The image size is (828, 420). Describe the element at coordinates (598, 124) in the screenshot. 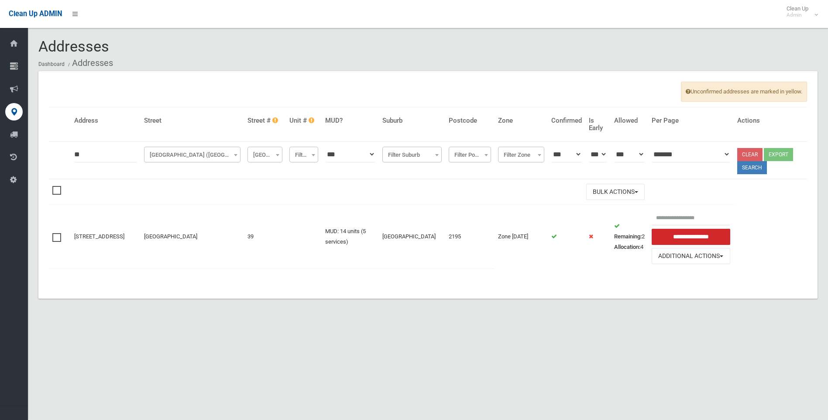

I see `h4: Is Early` at that location.